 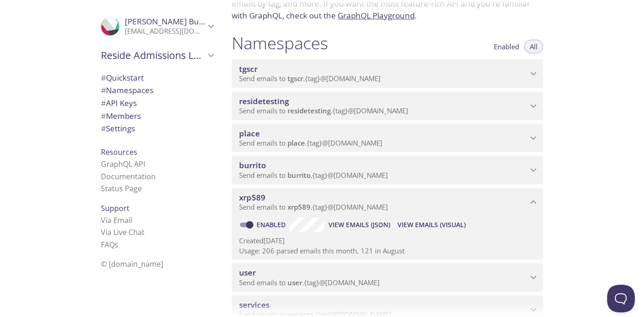 What do you see at coordinates (387, 251) in the screenshot?
I see `p: Usage: 206 parsed emails this month, 121 in August` at bounding box center [387, 251].